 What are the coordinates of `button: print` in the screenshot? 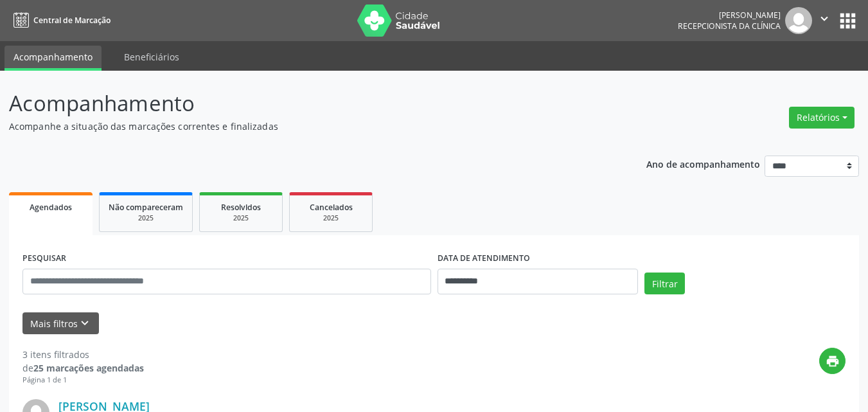 It's located at (832, 361).